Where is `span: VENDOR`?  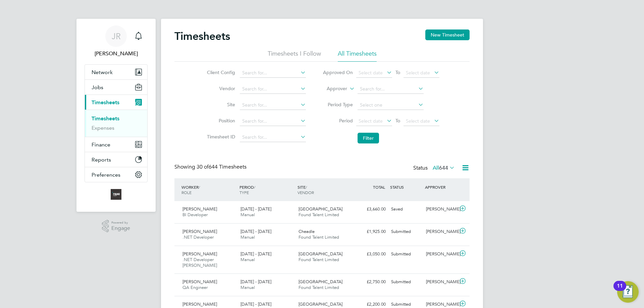 span: VENDOR is located at coordinates (306, 192).